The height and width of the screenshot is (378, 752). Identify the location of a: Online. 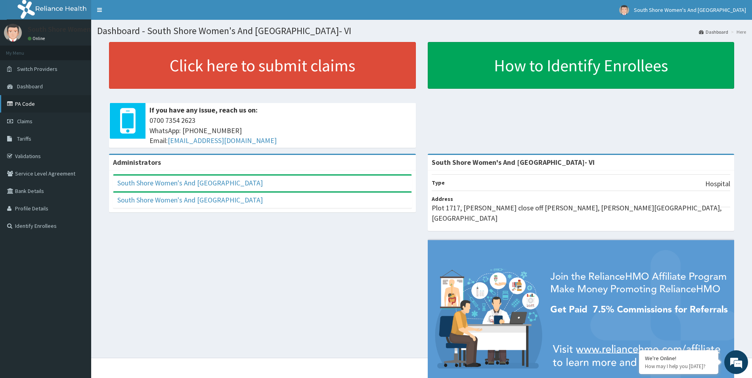
(37, 38).